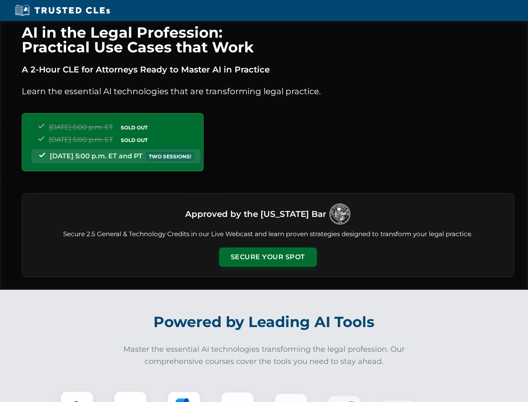 This screenshot has width=528, height=402. Describe the element at coordinates (264, 322) in the screenshot. I see `h2: Powered by Leading AI Tools` at that location.